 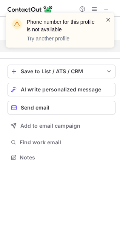 What do you see at coordinates (50, 126) in the screenshot?
I see `span: Add to email campaign` at bounding box center [50, 126].